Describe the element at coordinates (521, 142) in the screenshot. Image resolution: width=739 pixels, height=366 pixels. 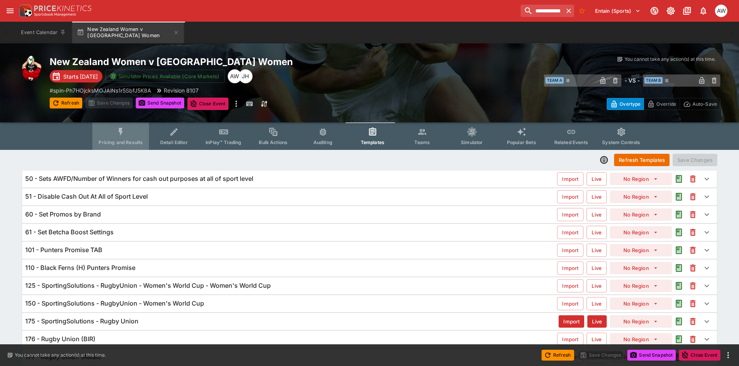
I see `span: Popular Bets` at that location.